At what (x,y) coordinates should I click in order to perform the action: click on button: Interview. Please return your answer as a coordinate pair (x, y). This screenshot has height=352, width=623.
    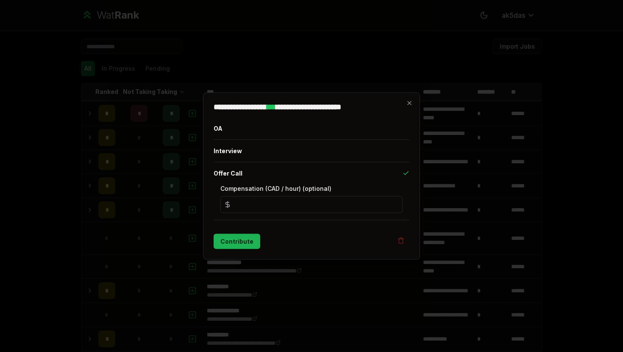
    Looking at the image, I should click on (311, 151).